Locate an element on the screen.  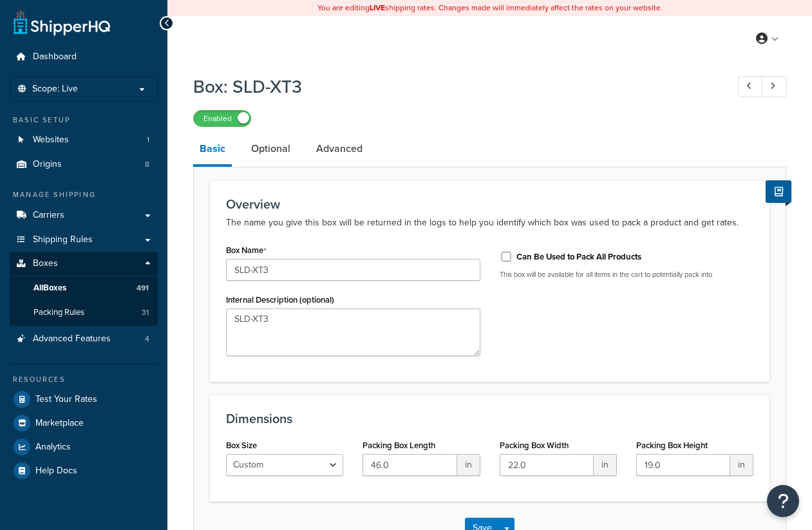
a: Dashboard is located at coordinates (84, 57).